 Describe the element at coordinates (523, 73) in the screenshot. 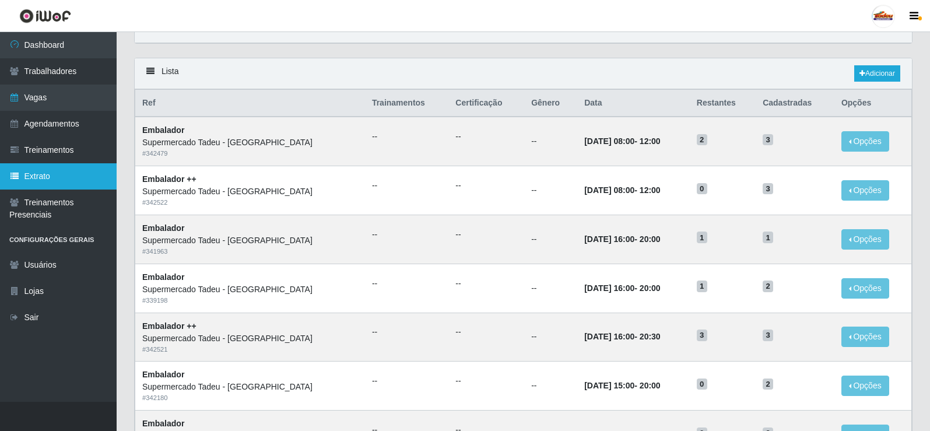

I see `div: Lista` at that location.